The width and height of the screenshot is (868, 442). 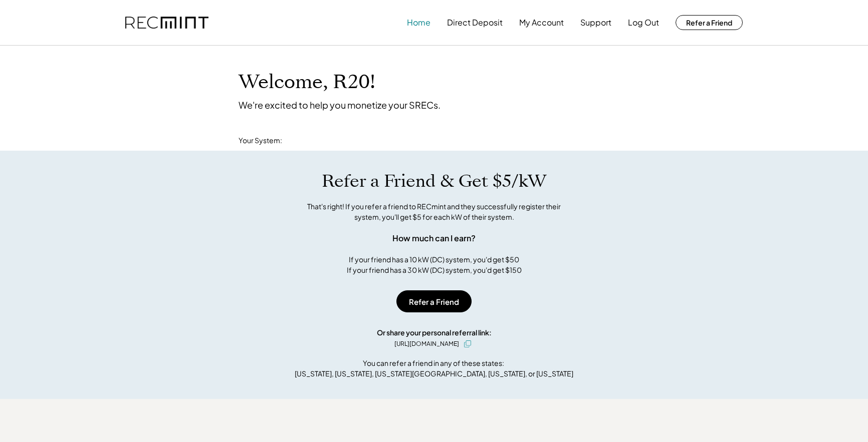 What do you see at coordinates (434, 212) in the screenshot?
I see `div: That's right! If you refer a friend to RECmint and they successfully register their system, you'l...` at bounding box center [434, 212].